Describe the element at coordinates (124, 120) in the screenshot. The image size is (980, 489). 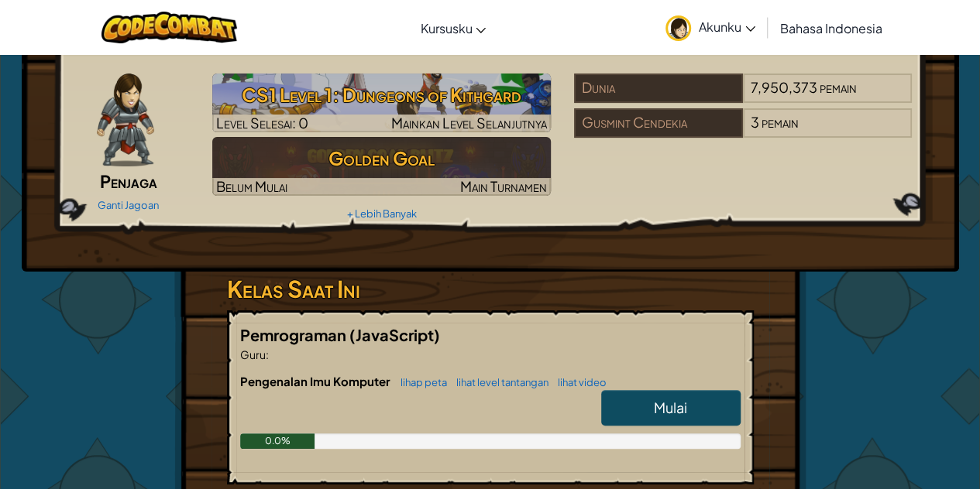
I see `img: guardian-pose.png` at that location.